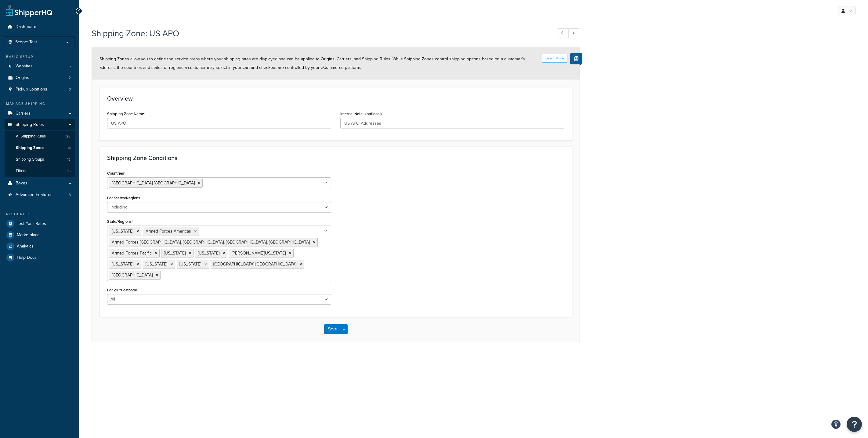 The width and height of the screenshot is (868, 438). I want to click on li: Boxes, so click(39, 183).